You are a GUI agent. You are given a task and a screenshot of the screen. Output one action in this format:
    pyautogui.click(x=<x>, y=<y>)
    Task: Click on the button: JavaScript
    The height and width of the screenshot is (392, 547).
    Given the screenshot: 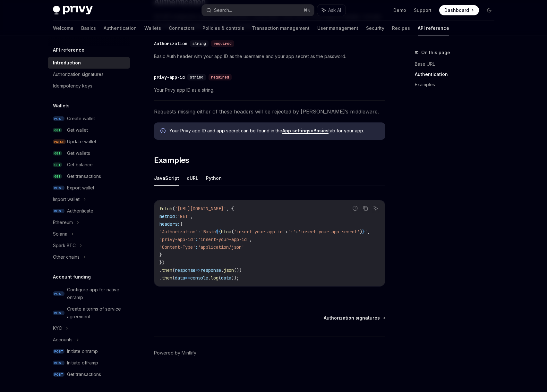 What is the action you would take?
    pyautogui.click(x=166, y=178)
    